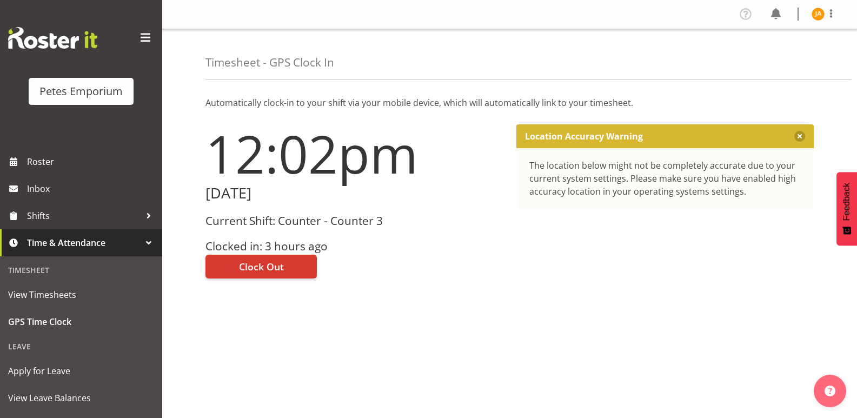 This screenshot has height=418, width=857. What do you see at coordinates (81, 270) in the screenshot?
I see `div: Timesheet` at bounding box center [81, 270].